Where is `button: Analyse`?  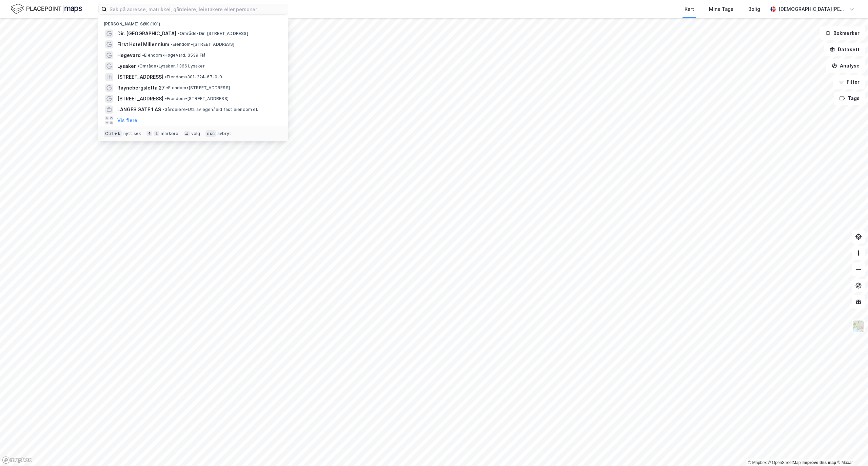 button: Analyse is located at coordinates (846, 65).